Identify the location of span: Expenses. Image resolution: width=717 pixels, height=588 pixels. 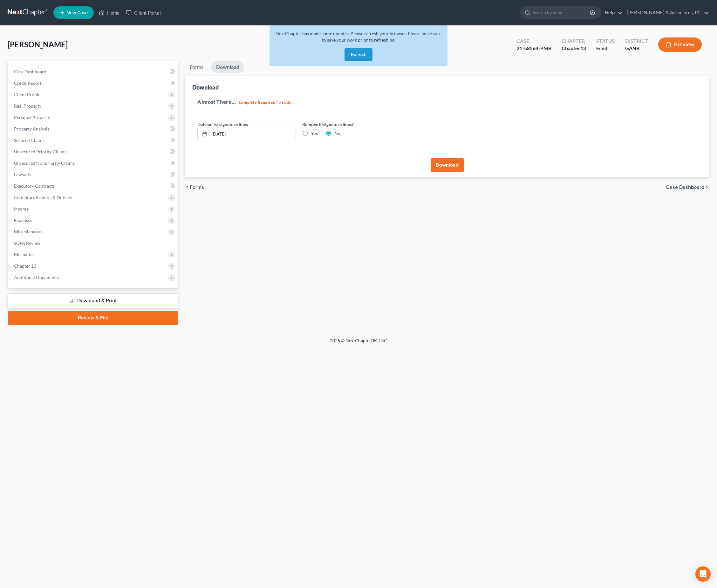
(23, 220).